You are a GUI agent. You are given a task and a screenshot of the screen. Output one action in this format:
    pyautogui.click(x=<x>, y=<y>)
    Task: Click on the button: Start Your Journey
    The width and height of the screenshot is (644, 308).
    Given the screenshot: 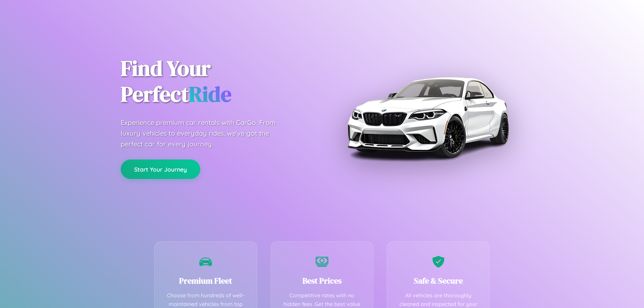 What is the action you would take?
    pyautogui.click(x=160, y=169)
    